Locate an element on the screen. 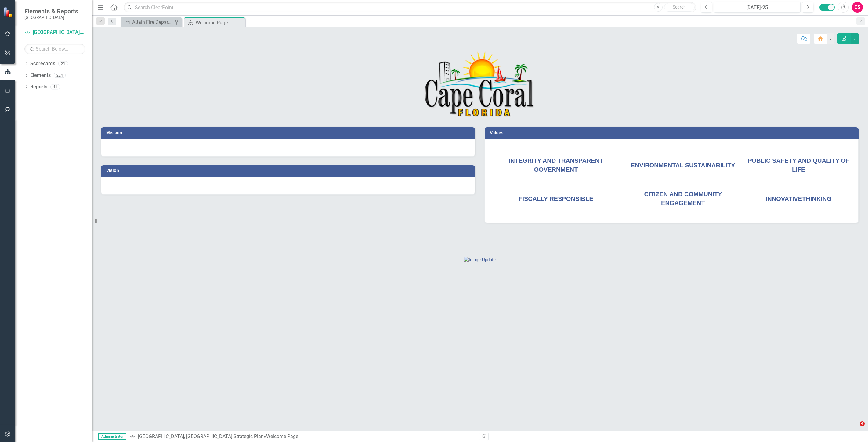 The image size is (868, 442). span: ENGAGEMENT is located at coordinates (683, 203).